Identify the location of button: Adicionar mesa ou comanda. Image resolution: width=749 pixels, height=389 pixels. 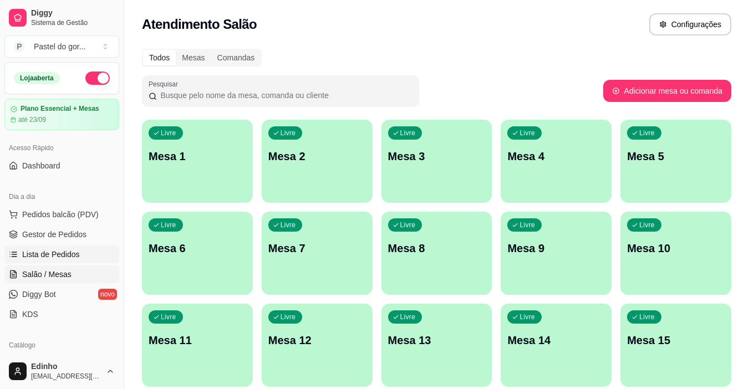
(667, 91).